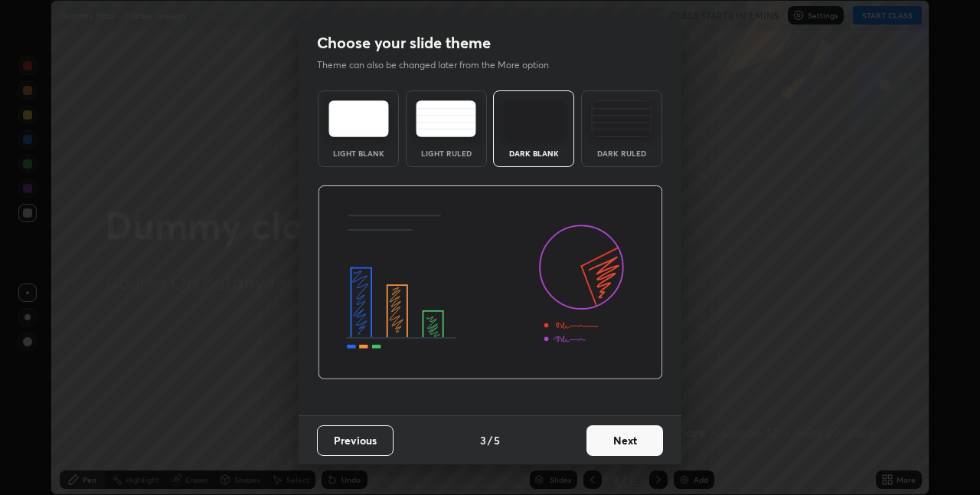 This screenshot has width=980, height=495. I want to click on div: Light Blank, so click(358, 153).